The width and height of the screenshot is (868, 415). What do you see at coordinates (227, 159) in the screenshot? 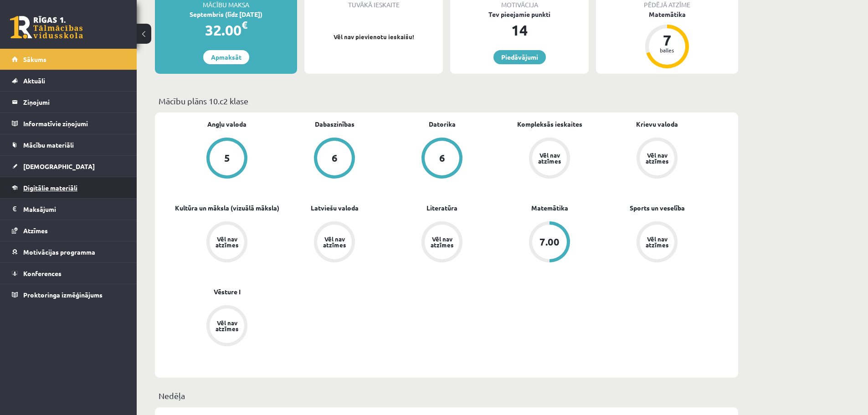
I see `a: 5` at bounding box center [227, 159].